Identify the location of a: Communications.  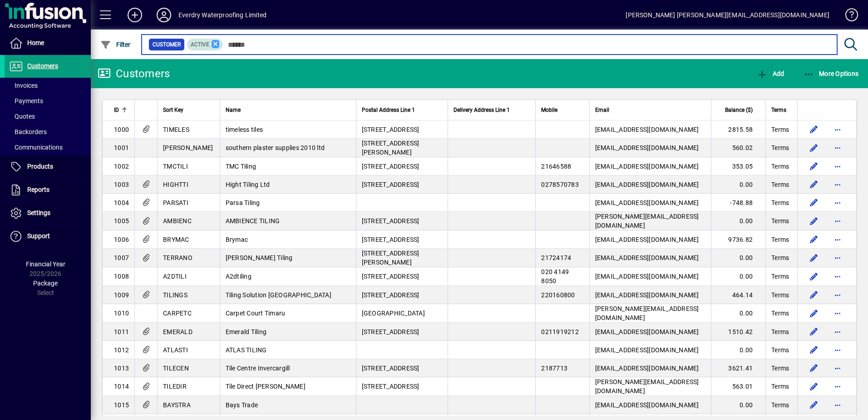
(47, 147).